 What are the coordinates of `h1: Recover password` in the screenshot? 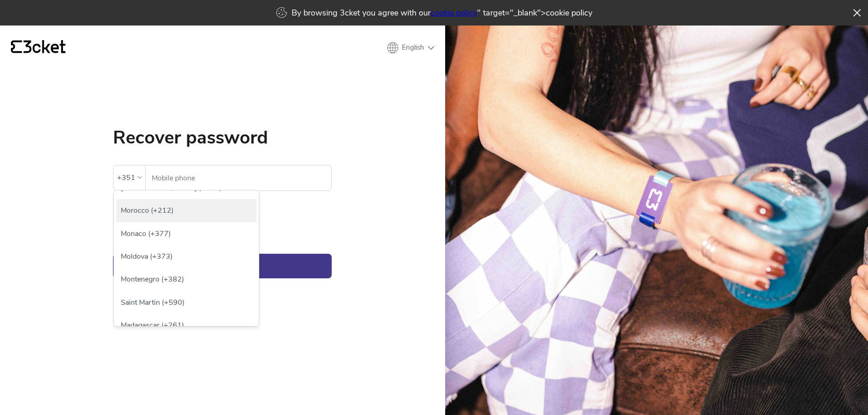 It's located at (222, 138).